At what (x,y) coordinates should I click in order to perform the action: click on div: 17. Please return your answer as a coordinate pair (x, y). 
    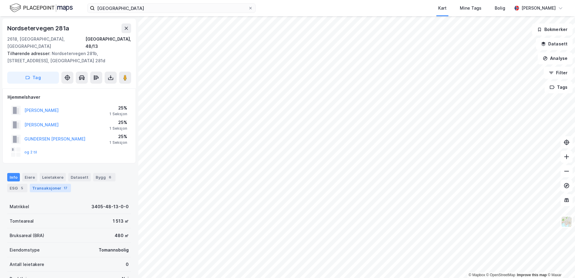
    Looking at the image, I should click on (66, 188).